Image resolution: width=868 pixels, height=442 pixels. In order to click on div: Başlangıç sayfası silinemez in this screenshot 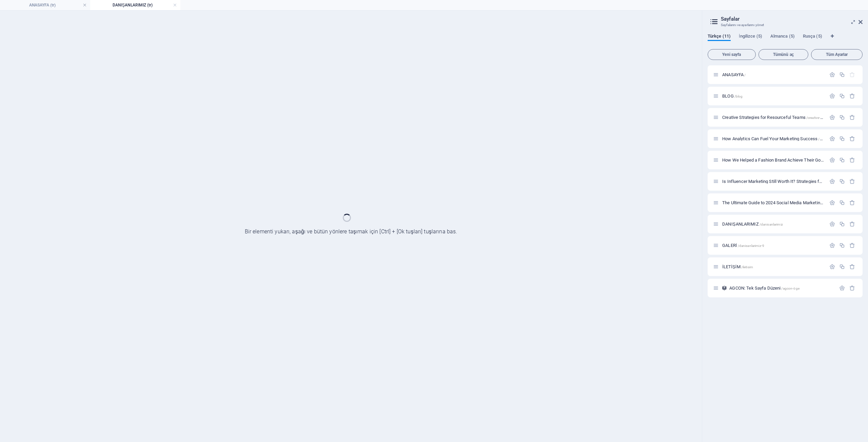, I will do `click(852, 75)`.